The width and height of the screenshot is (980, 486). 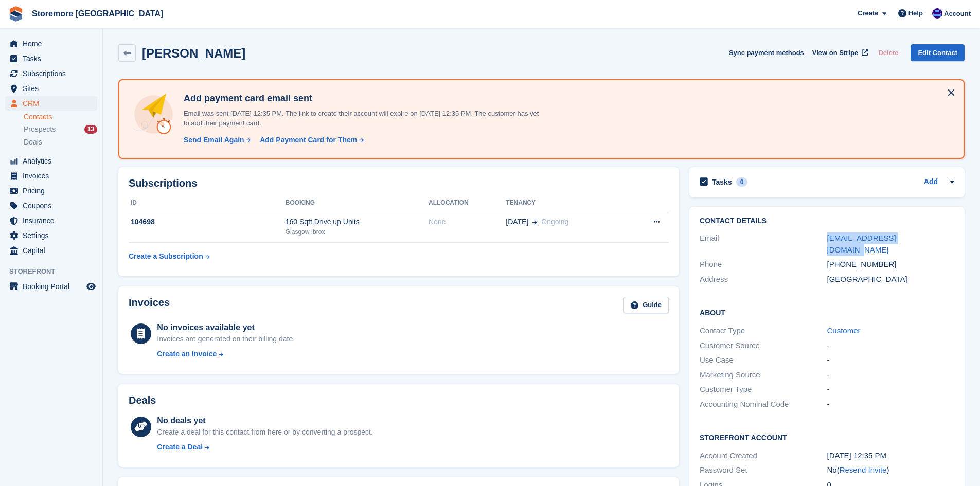 What do you see at coordinates (60, 129) in the screenshot?
I see `a: Prospects 13` at bounding box center [60, 129].